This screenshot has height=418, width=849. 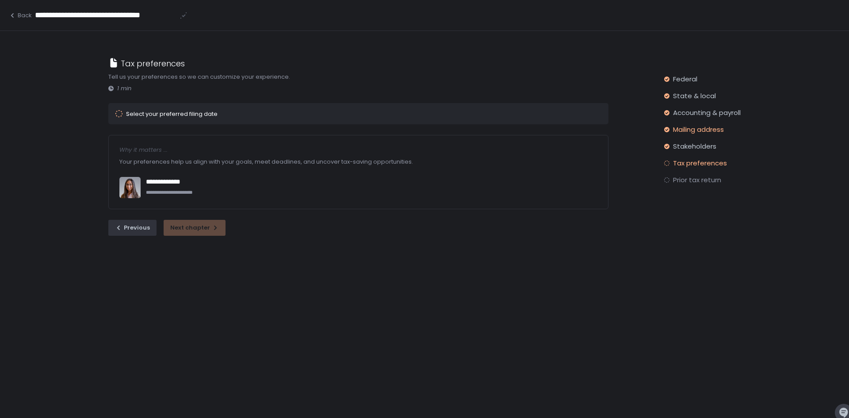 I want to click on div: Back, so click(x=20, y=15).